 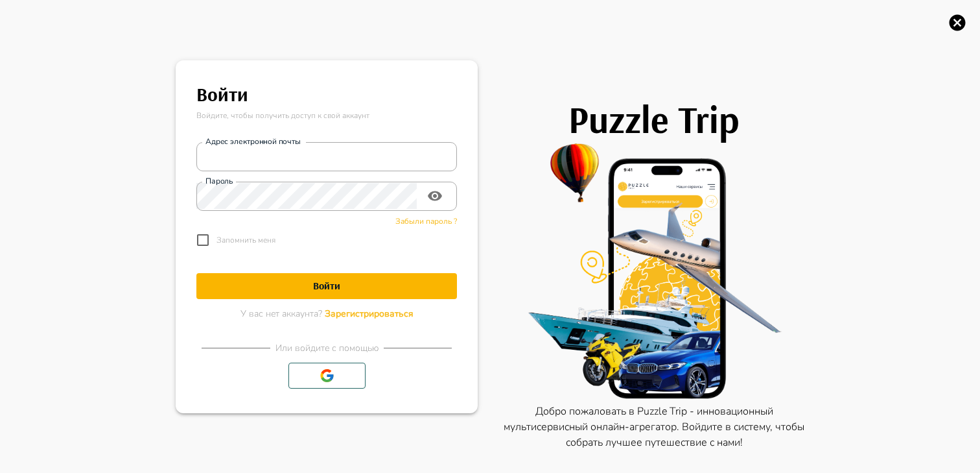 What do you see at coordinates (327, 285) in the screenshot?
I see `h1: Войти` at bounding box center [327, 285].